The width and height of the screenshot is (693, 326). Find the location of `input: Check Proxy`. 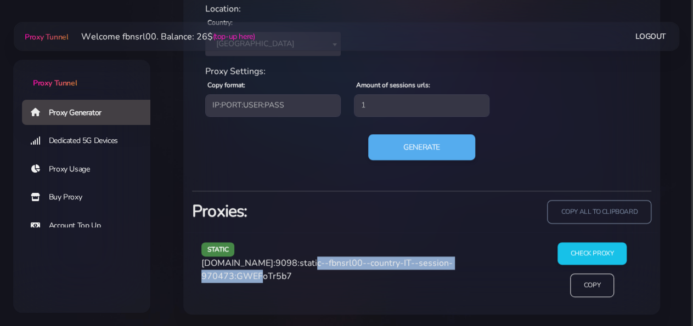

input: Check Proxy is located at coordinates (592, 253).